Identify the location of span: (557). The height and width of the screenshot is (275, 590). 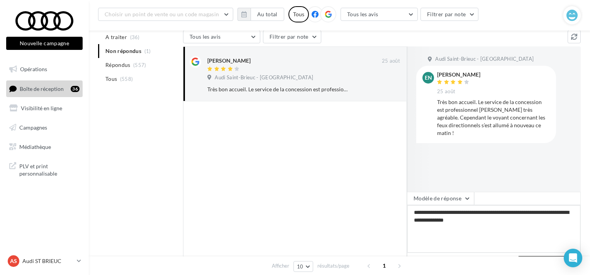
(140, 65).